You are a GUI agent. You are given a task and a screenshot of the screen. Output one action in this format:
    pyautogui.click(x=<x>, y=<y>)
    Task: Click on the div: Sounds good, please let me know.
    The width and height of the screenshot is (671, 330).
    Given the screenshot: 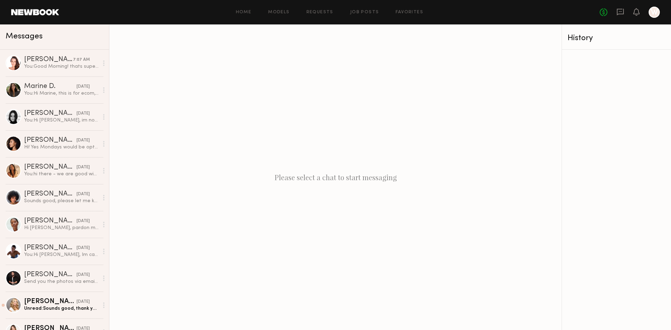 What is the action you would take?
    pyautogui.click(x=61, y=201)
    